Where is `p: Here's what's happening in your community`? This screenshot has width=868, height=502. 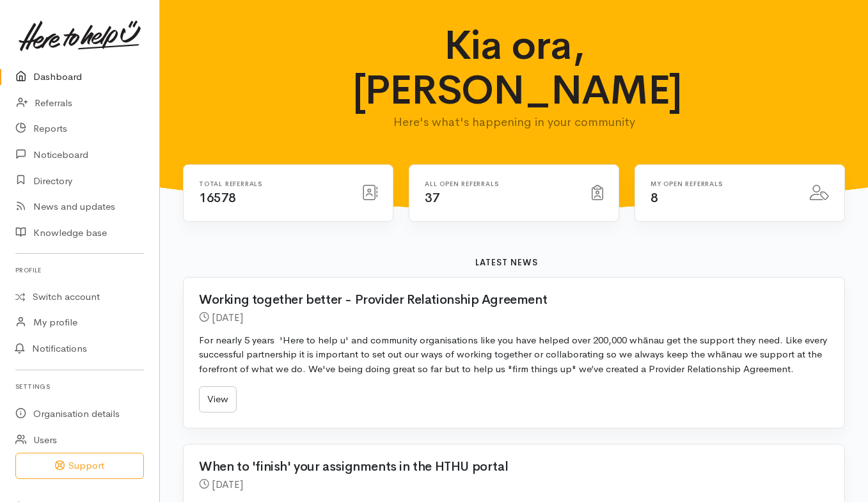 p: Here's what's happening in your community is located at coordinates (514, 122).